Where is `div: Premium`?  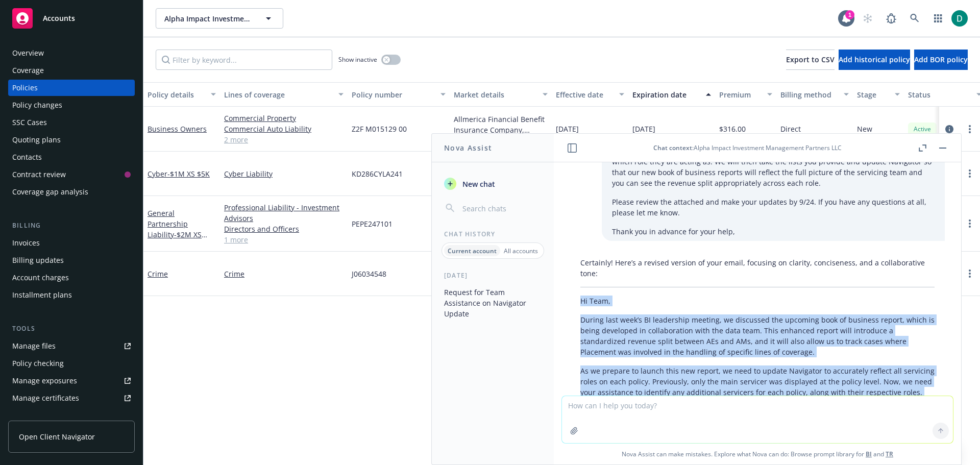 div: Premium is located at coordinates (740, 94).